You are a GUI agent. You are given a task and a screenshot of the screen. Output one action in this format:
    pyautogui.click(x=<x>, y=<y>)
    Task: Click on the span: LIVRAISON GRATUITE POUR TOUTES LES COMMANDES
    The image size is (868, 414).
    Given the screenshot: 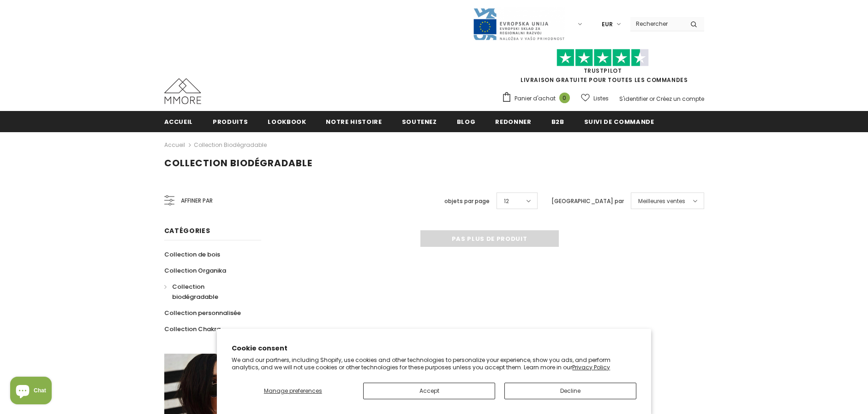 What is the action you would take?
    pyautogui.click(x=602, y=68)
    